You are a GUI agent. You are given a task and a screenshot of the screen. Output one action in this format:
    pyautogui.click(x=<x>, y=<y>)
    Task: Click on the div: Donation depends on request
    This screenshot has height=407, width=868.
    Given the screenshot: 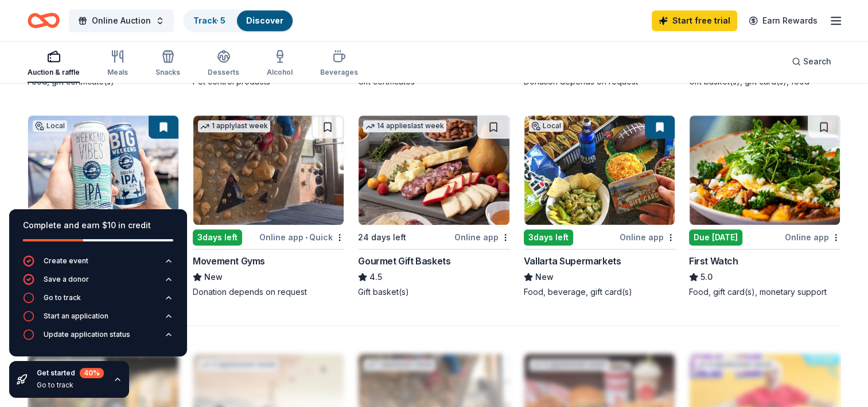 What is the action you would take?
    pyautogui.click(x=269, y=292)
    